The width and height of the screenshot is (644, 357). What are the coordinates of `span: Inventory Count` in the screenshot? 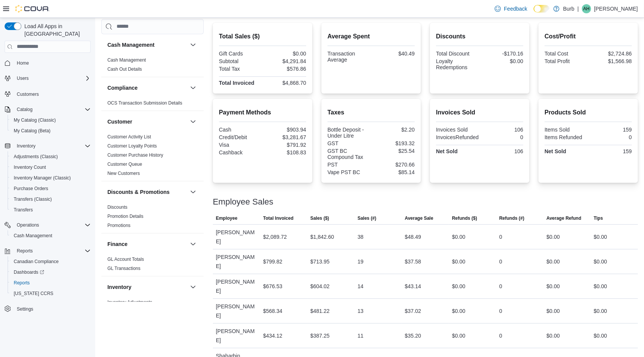 It's located at (30, 167).